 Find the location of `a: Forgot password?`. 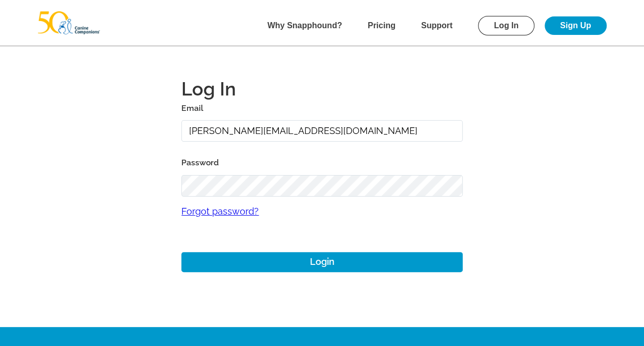

a: Forgot password? is located at coordinates (322, 211).